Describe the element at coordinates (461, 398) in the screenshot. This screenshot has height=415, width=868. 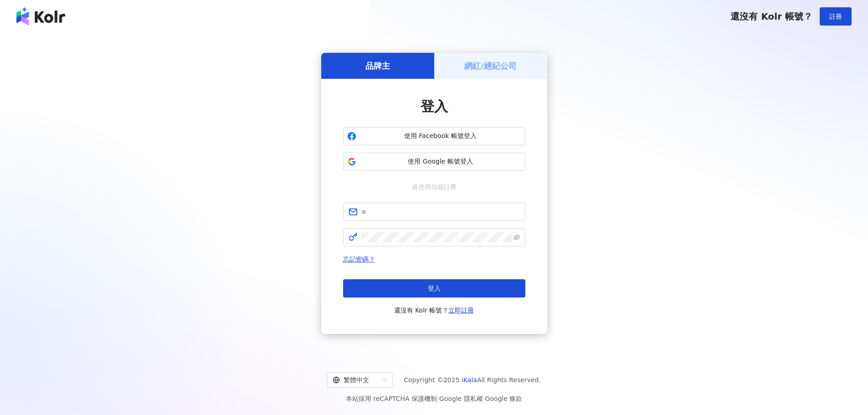
I see `a: Google 隱私權` at that location.